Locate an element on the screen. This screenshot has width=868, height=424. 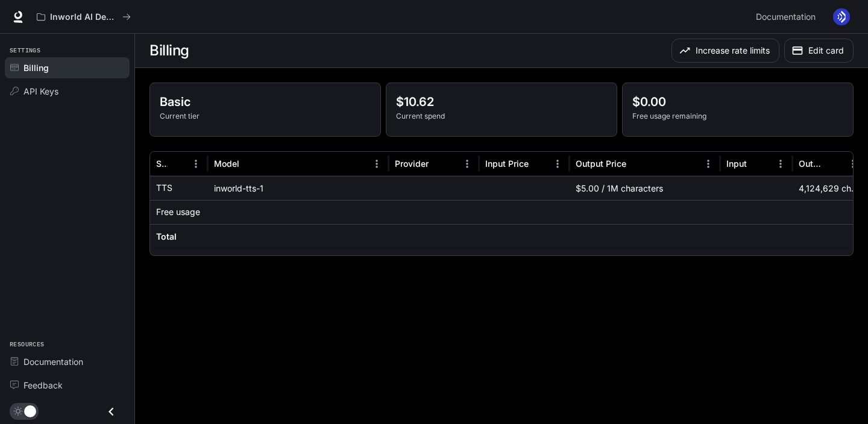
p: Free usage is located at coordinates (178, 212).